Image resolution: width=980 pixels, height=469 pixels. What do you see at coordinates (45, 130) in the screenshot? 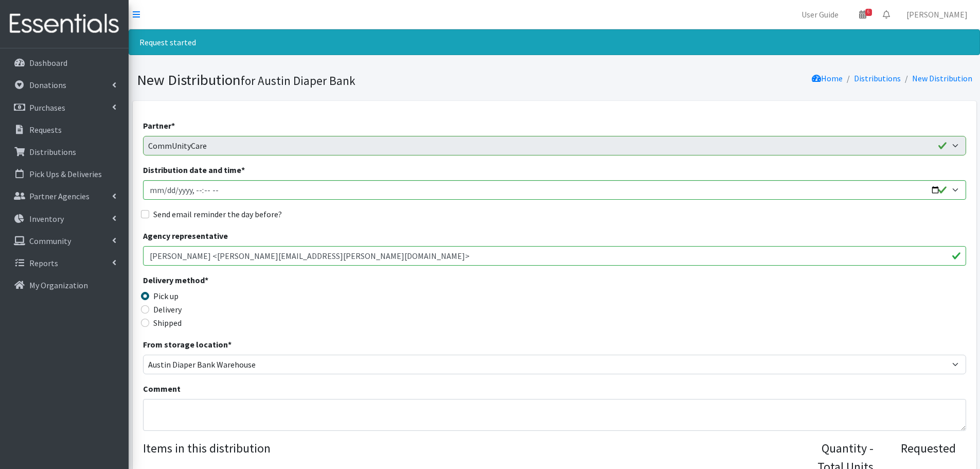
I see `p: Requests` at bounding box center [45, 130].